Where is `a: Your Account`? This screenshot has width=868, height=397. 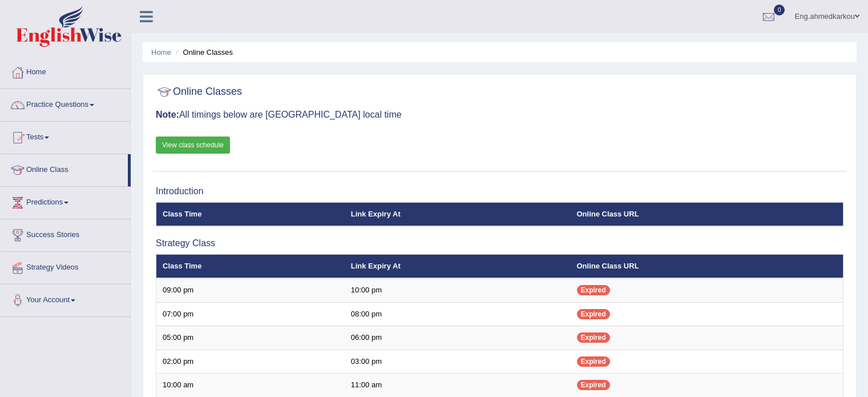
a: Your Account is located at coordinates (66, 299).